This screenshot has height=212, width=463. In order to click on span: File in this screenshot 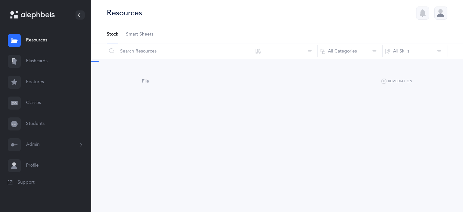, I will do `click(146, 81)`.